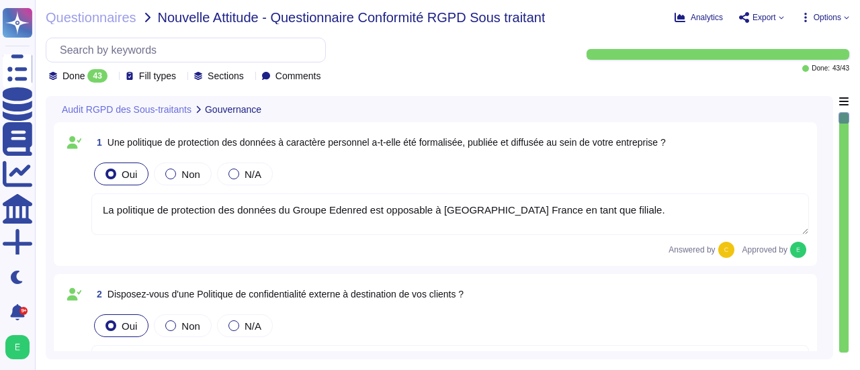 The width and height of the screenshot is (860, 370). I want to click on span: Answered by, so click(691, 250).